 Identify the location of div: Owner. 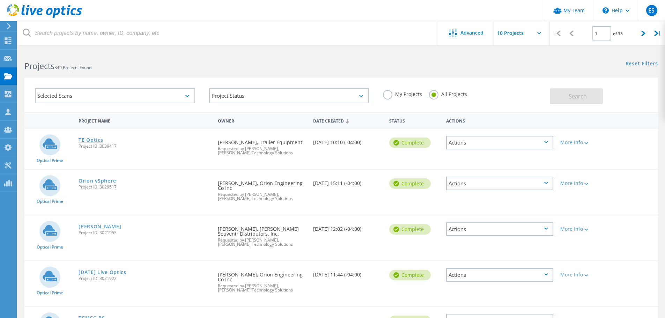
(262, 120).